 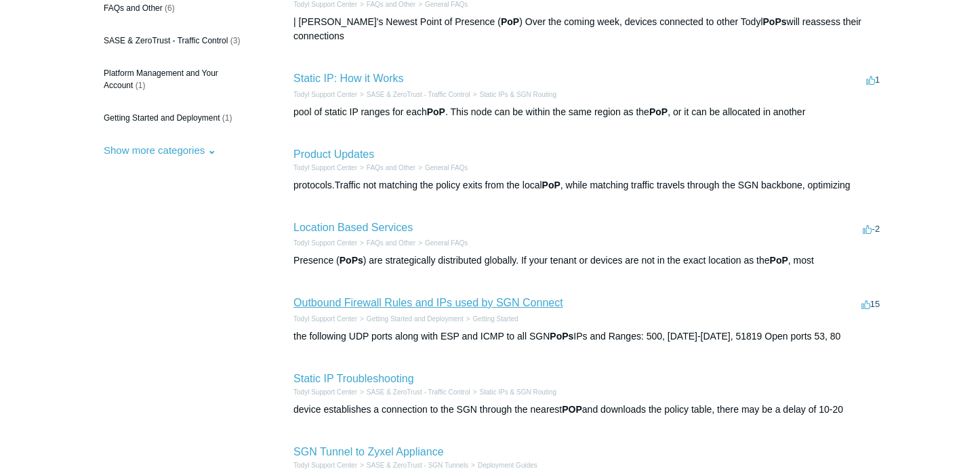 What do you see at coordinates (161, 79) in the screenshot?
I see `span: Platform Management and Your Account` at bounding box center [161, 79].